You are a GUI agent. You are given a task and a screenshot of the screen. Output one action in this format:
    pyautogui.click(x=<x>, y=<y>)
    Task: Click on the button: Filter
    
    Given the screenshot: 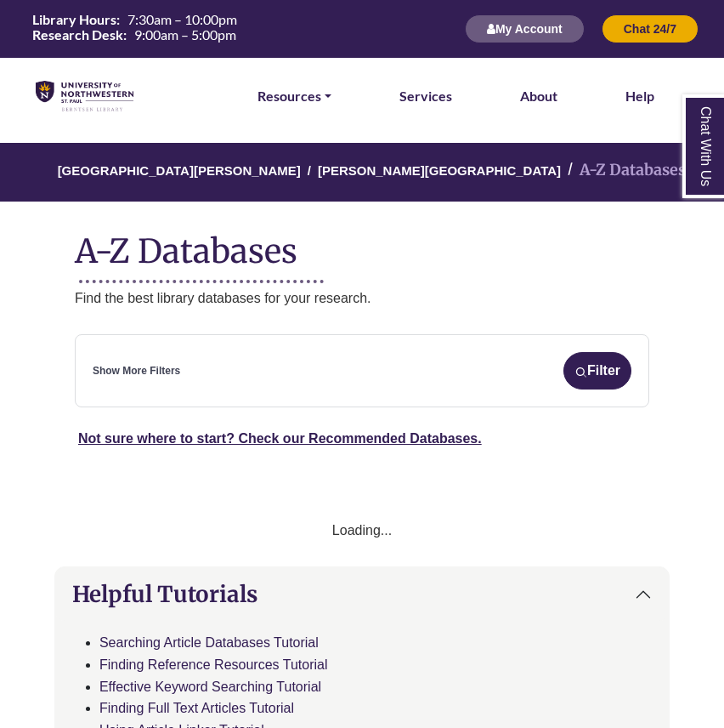 What is the action you would take?
    pyautogui.click(x=597, y=371)
    